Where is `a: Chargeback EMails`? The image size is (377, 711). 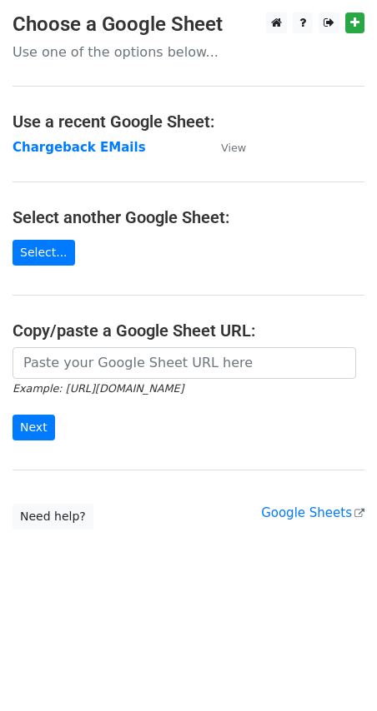 a: Chargeback EMails is located at coordinates (79, 147).